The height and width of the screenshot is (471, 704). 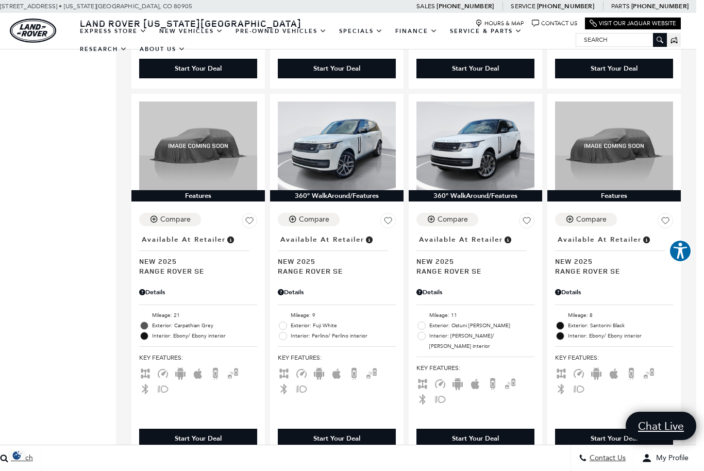 What do you see at coordinates (17, 455) in the screenshot?
I see `img: Opt-Out Icon` at bounding box center [17, 455].